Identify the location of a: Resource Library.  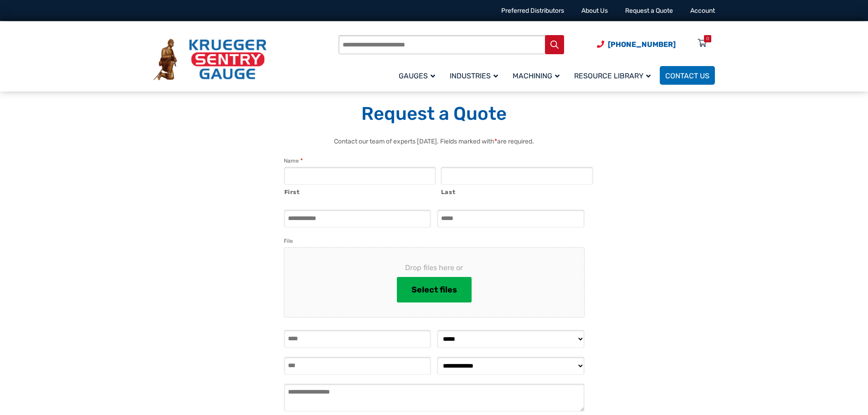
(614, 75).